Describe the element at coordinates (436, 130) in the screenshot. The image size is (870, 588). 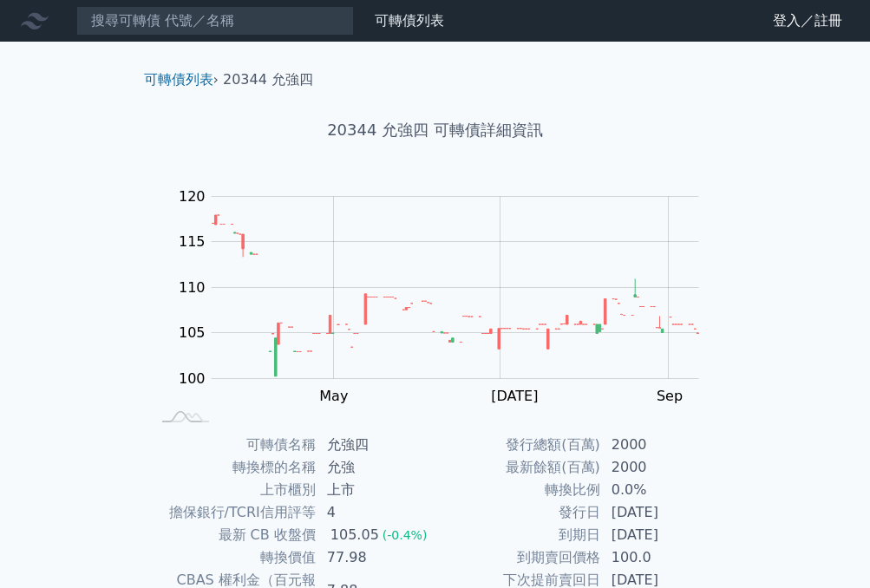
I see `h1: 20344 允強四 可轉債詳細資訊` at that location.